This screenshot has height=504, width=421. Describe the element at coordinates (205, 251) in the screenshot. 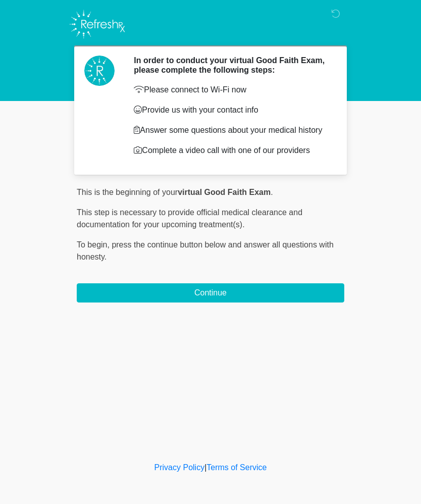

I see `span: press the continue button below and answer all questions with honesty.` at that location.